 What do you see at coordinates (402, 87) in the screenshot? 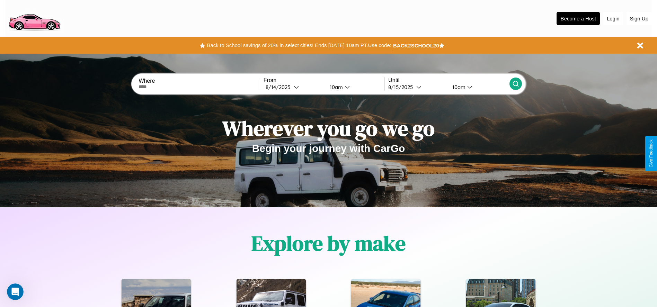
I see `div: 8 / 15 / 2025` at bounding box center [402, 87].